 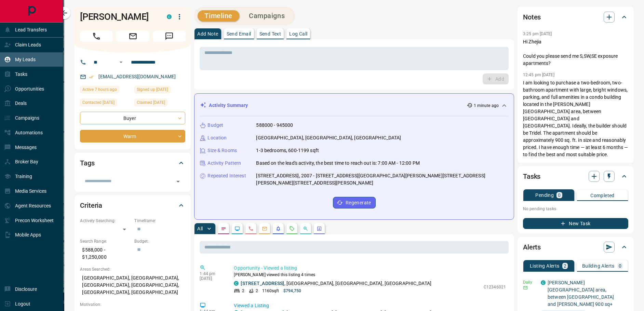 I want to click on div: Tags, so click(x=133, y=163).